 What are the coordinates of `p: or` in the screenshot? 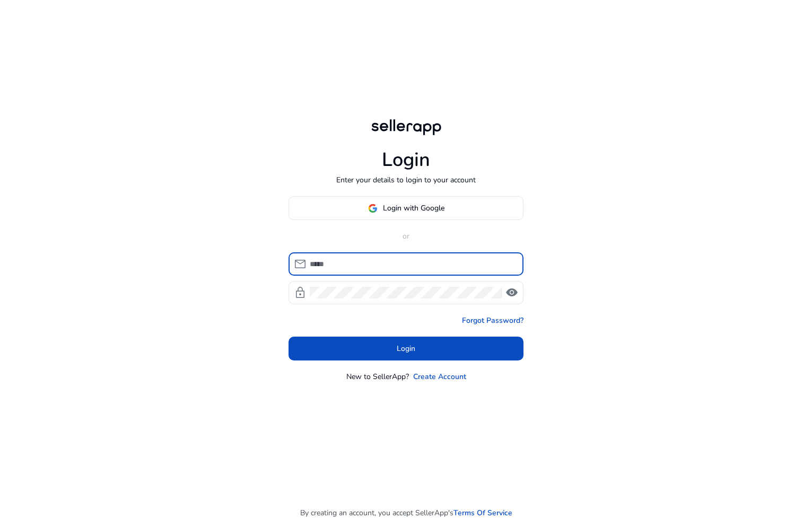 It's located at (406, 236).